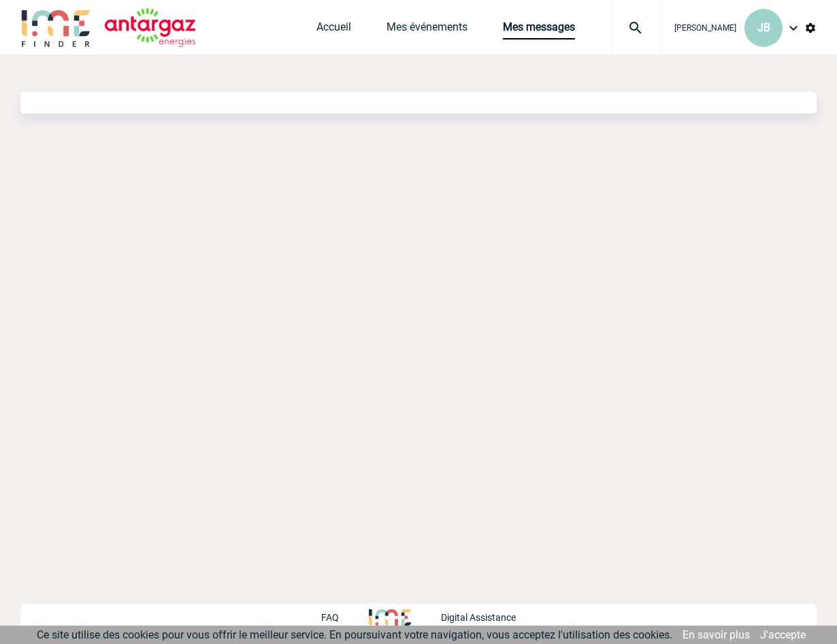 Image resolution: width=837 pixels, height=644 pixels. What do you see at coordinates (390, 617) in the screenshot?
I see `img: http://www.idealmeetingsevents.fr/` at bounding box center [390, 617].